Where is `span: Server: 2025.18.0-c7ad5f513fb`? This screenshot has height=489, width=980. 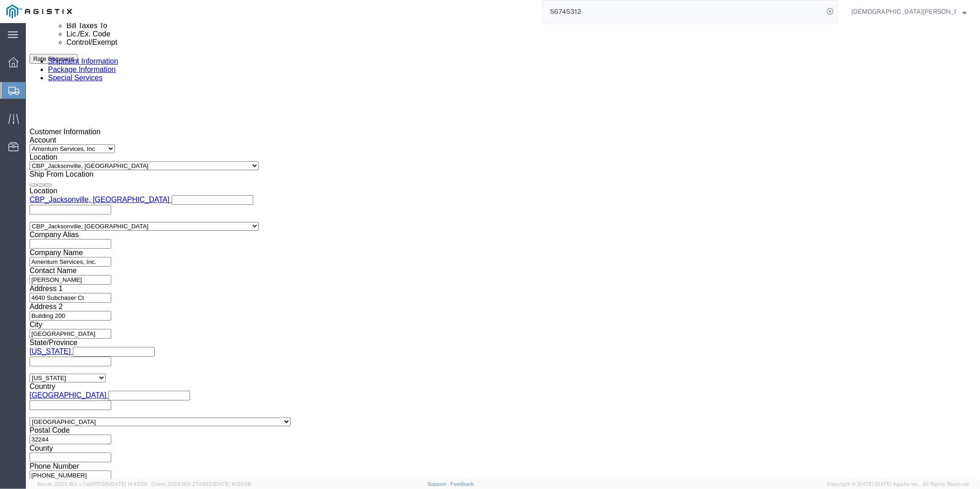
span: Server: 2025.18.0-c7ad5f513fb is located at coordinates (92, 484).